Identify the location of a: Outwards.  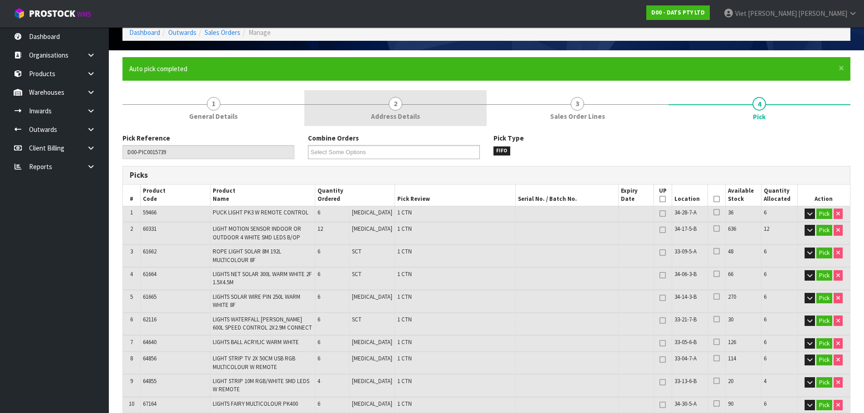
(182, 32).